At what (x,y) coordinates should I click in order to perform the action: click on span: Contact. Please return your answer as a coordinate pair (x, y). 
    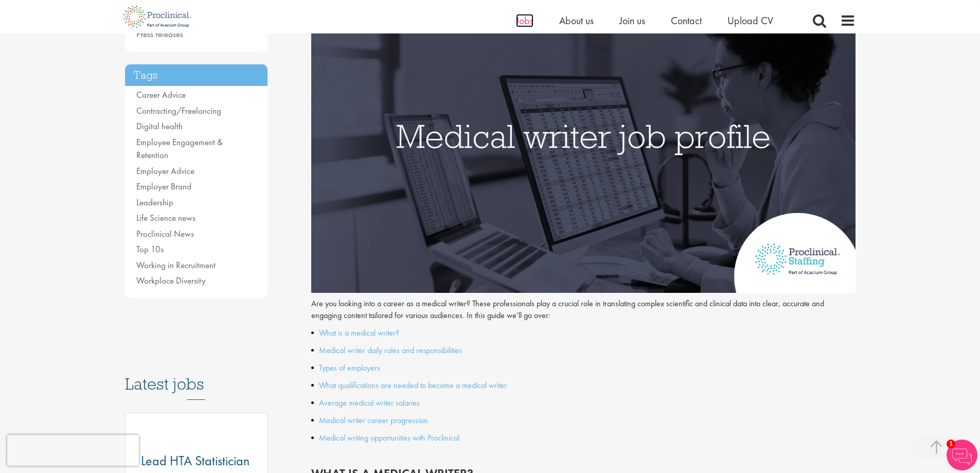
    Looking at the image, I should click on (686, 21).